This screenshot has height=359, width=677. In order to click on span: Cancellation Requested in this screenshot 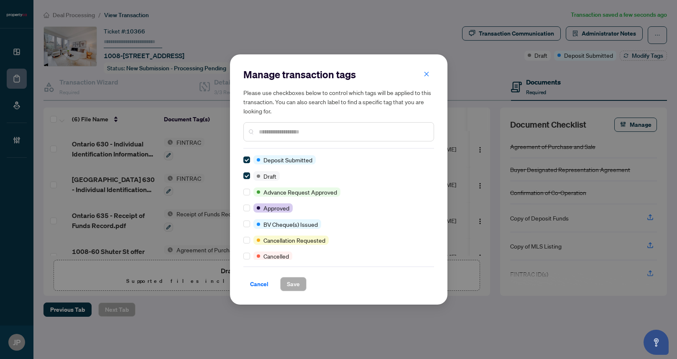, I will do `click(294, 240)`.